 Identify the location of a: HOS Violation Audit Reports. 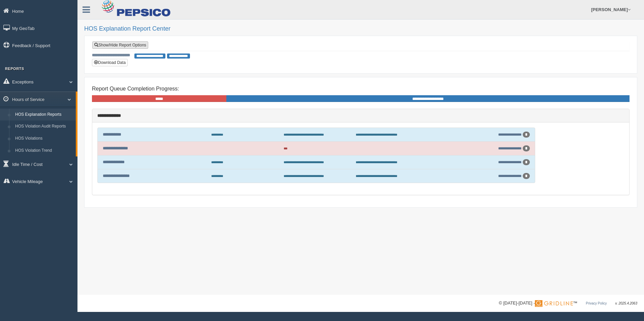
(44, 126).